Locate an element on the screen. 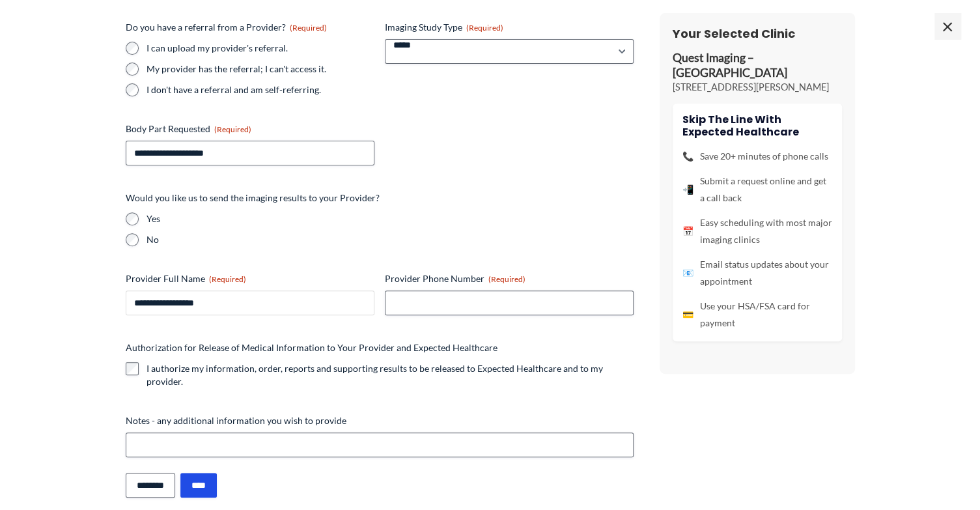 This screenshot has height=510, width=980. label: Imaging Study Type is located at coordinates (509, 27).